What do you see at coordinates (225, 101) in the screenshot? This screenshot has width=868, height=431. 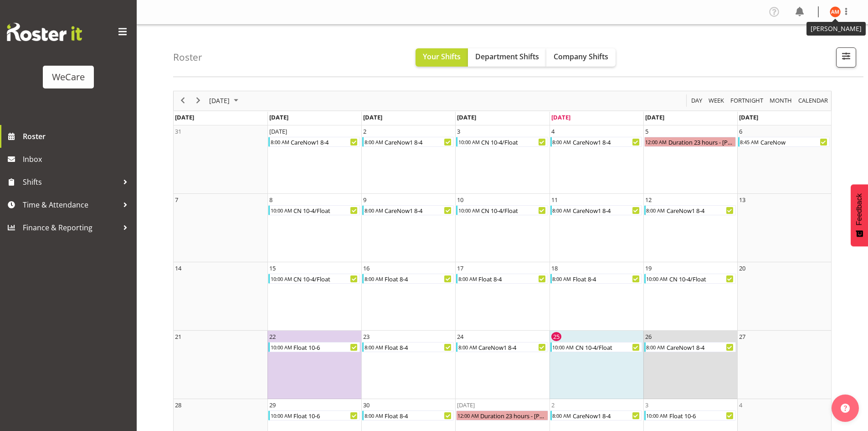 I see `button: September 2025` at bounding box center [225, 101].